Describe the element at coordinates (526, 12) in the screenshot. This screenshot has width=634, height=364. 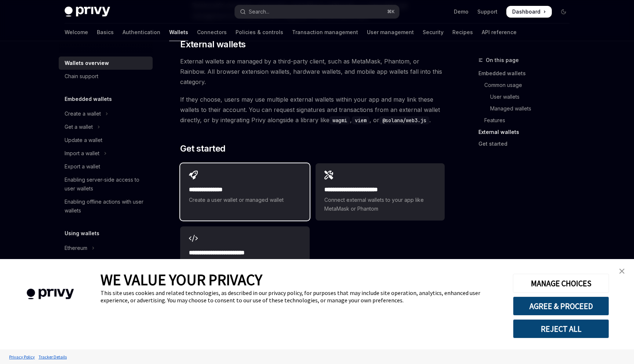
I see `span: Dashboard` at that location.